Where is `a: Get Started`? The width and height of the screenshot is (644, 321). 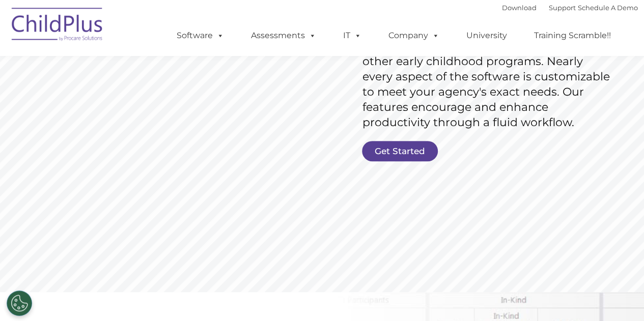 a: Get Started is located at coordinates (400, 151).